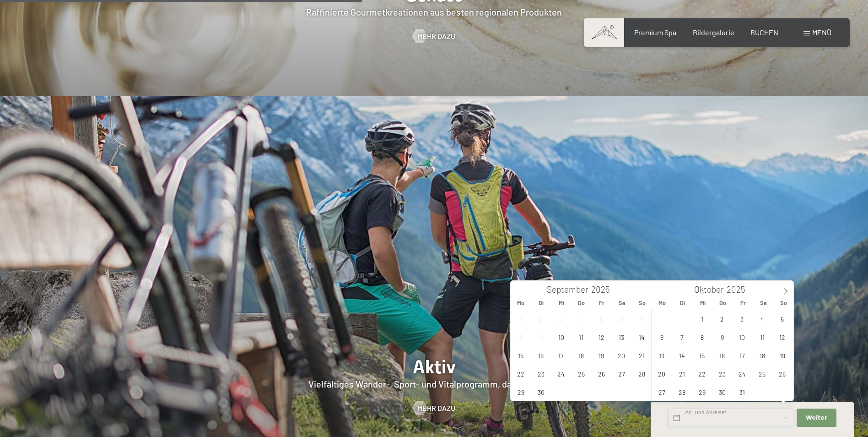 The image size is (868, 437). What do you see at coordinates (722, 373) in the screenshot?
I see `span: Oktober 23, 2025` at bounding box center [722, 373].